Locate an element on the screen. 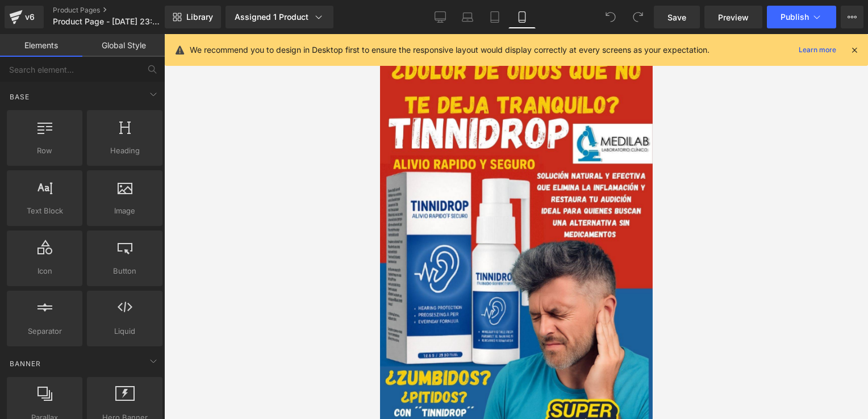 The width and height of the screenshot is (868, 419). span: Library is located at coordinates (199, 17).